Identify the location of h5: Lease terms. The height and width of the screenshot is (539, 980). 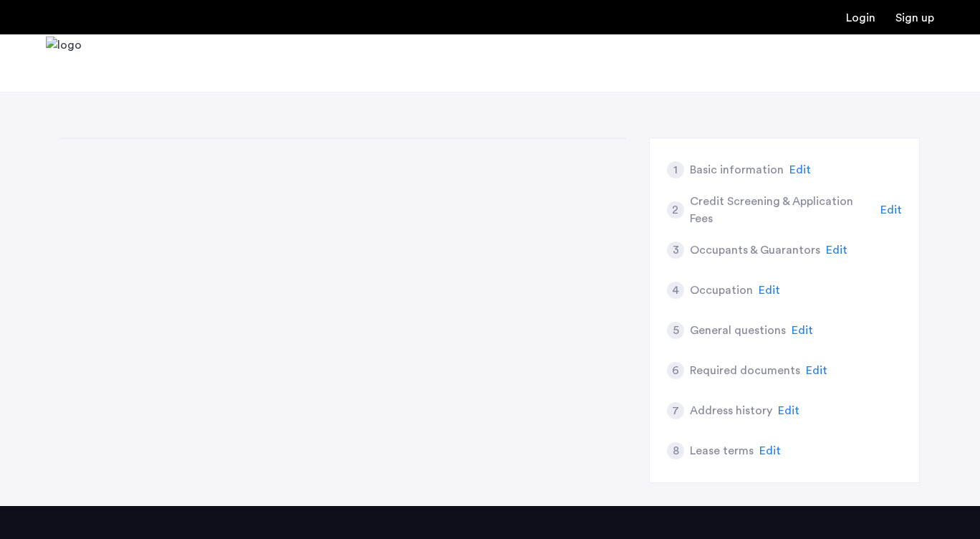
(721, 451).